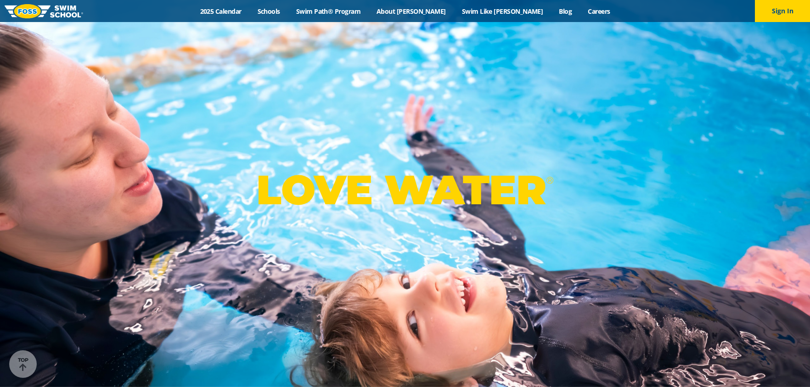 The image size is (810, 387). I want to click on a: Swim Path® Program, so click(328, 11).